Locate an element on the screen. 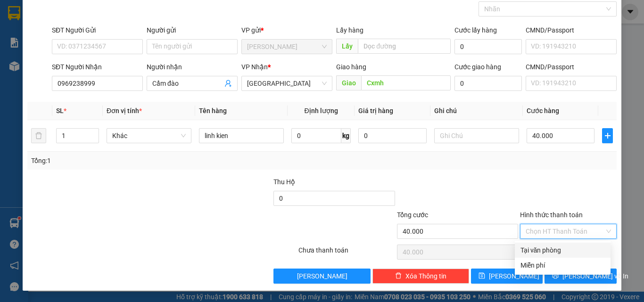  span: Đơn vị tính is located at coordinates (124, 111).